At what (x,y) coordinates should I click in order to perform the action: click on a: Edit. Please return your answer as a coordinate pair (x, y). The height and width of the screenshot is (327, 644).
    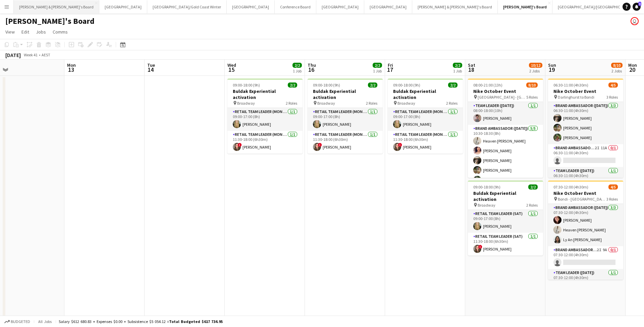
    Looking at the image, I should click on (25, 32).